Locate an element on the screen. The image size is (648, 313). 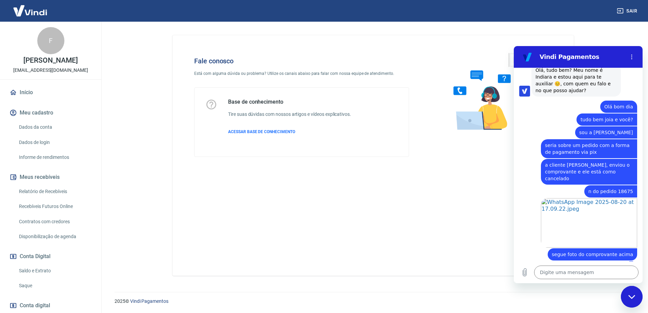
h4: Fale conosco is located at coordinates (302, 61).